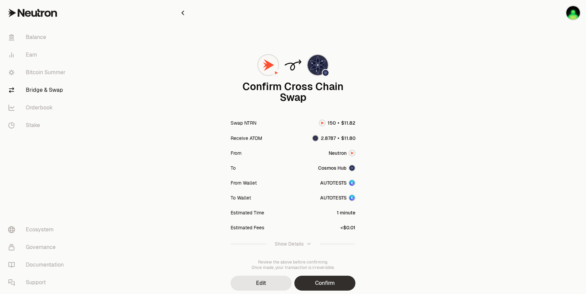  What do you see at coordinates (246, 138) in the screenshot?
I see `div: Receive ATOM` at bounding box center [246, 138].